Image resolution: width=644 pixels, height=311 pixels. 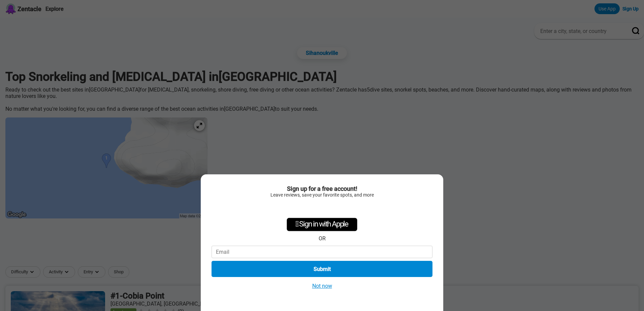 I want to click on div: Sign up for a free account!, so click(x=322, y=188).